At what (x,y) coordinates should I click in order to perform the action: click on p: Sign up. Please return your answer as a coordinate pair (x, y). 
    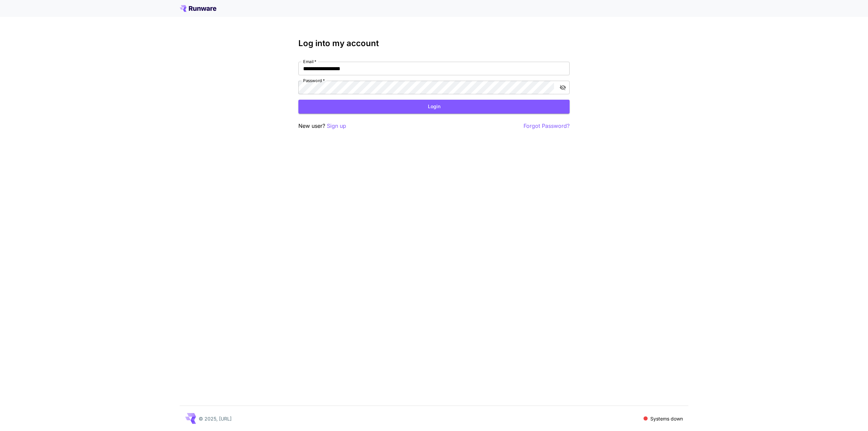
    Looking at the image, I should click on (336, 126).